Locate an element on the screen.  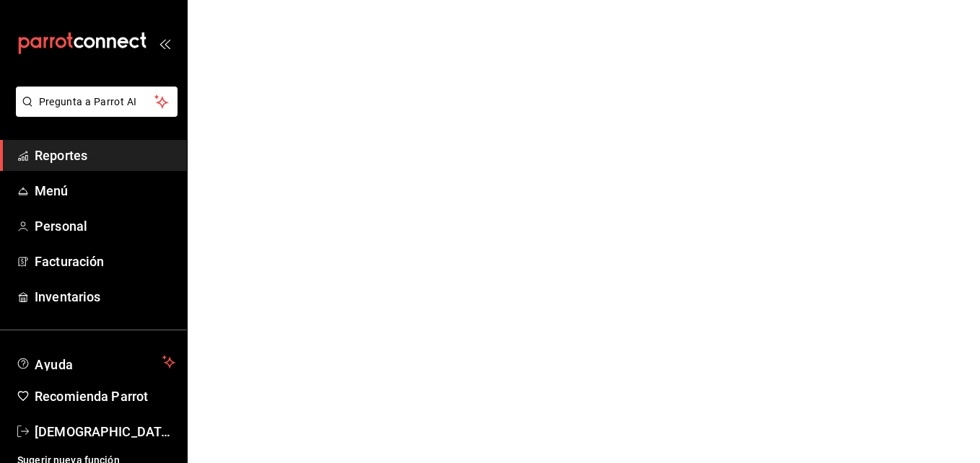
button: open_drawer_menu is located at coordinates (165, 43).